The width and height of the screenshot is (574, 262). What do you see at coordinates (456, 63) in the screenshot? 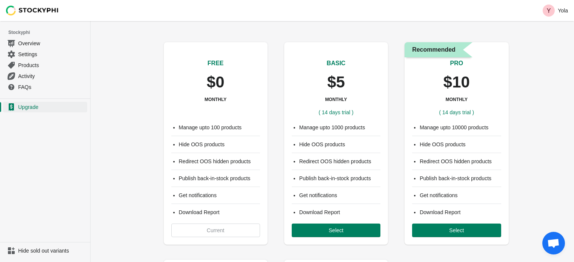
I see `span: PRO` at bounding box center [456, 63].